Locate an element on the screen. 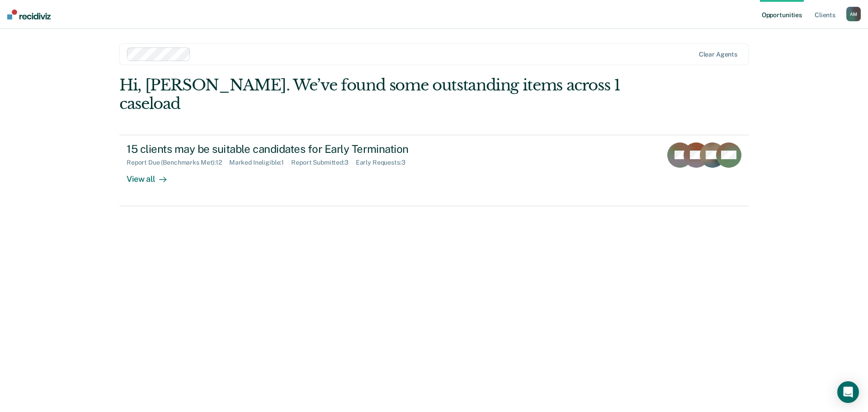  a: 15 clients may be suitable candidates for Early TerminationReport Due (Benchmarks Met):12Marked I... is located at coordinates (434, 170).